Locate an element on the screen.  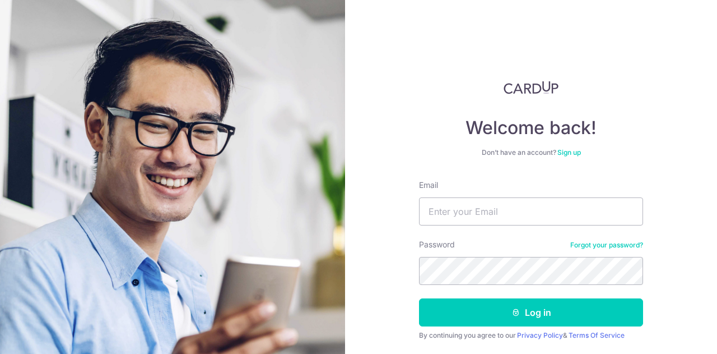
a: Terms Of Service is located at coordinates (597, 335).